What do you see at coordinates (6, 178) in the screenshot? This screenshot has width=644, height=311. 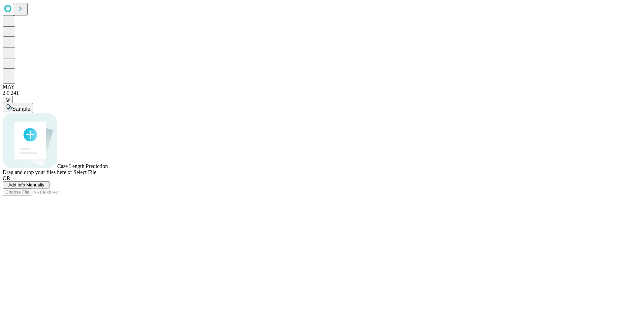 I see `span: OR` at bounding box center [6, 178].